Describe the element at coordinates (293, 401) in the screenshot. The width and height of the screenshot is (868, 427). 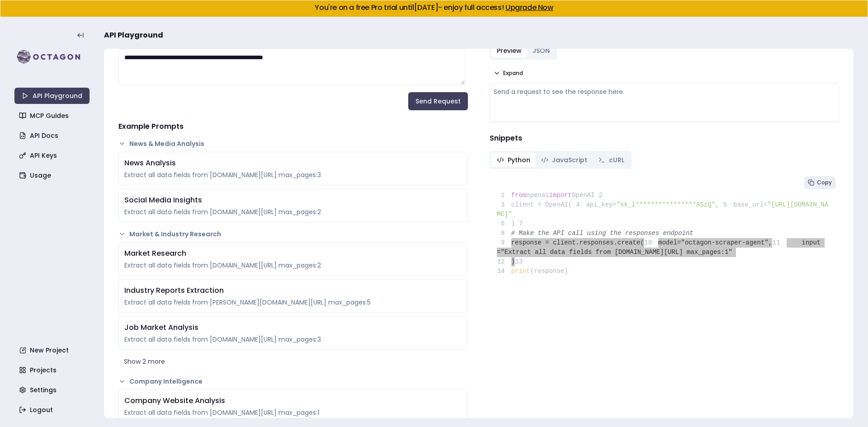
I see `div: Company Website Analysis` at that location.